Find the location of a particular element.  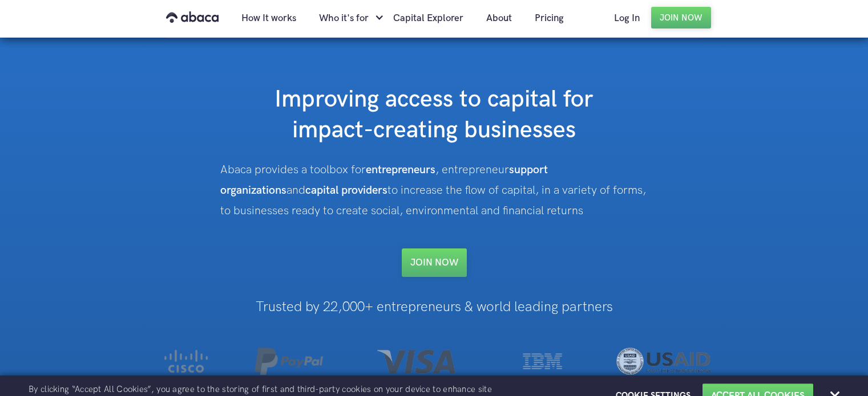

strong: capital providers is located at coordinates (346, 190).